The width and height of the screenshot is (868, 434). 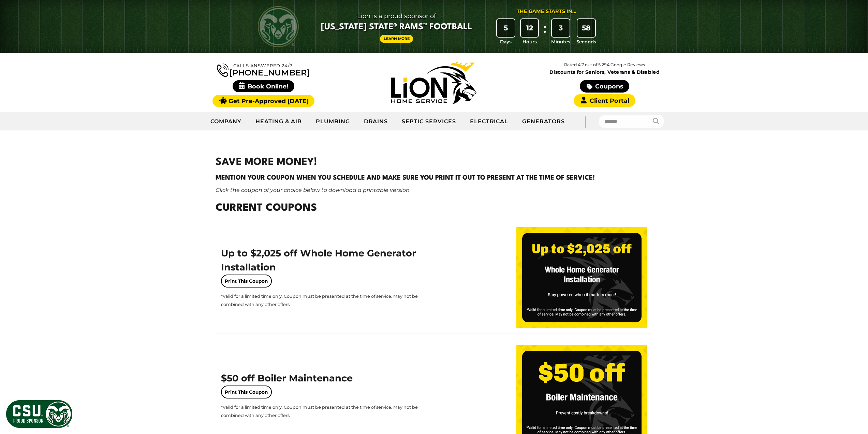 I want to click on div: The Game Starts in..., so click(x=546, y=12).